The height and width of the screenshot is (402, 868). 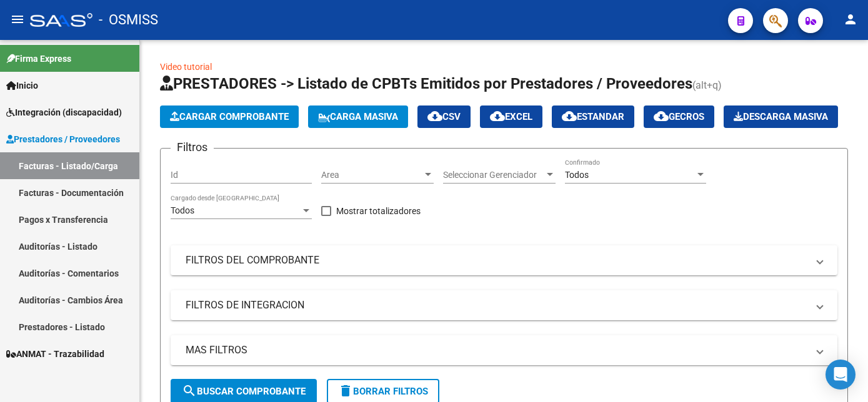 I want to click on div: Open Intercom Messenger, so click(x=840, y=375).